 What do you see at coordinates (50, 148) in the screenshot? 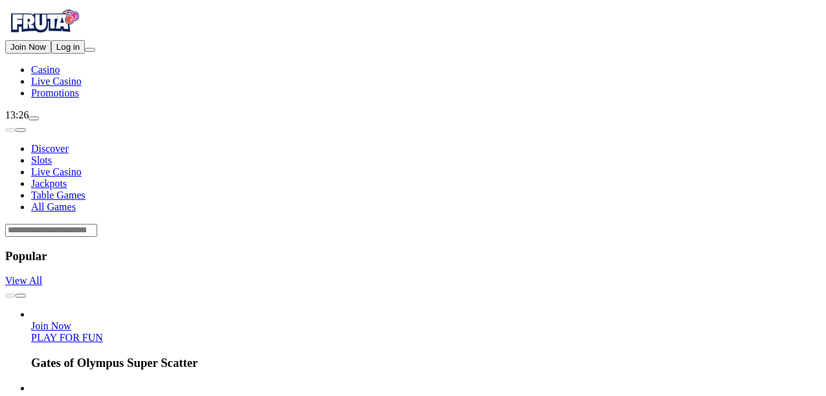
I see `a: Discover` at bounding box center [50, 148].